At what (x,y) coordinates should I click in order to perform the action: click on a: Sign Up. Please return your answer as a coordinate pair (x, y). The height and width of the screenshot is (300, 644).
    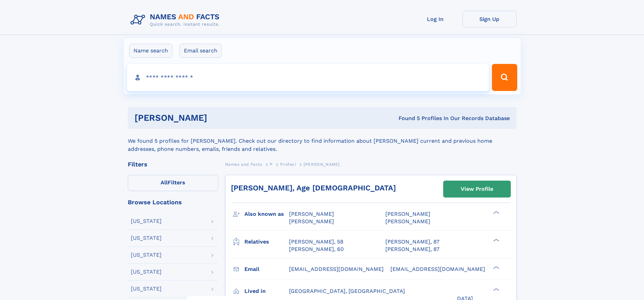
    Looking at the image, I should click on (489, 19).